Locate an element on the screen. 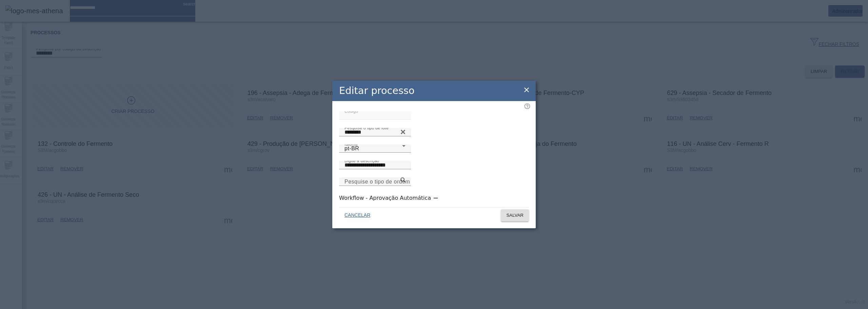  mat-label: Código is located at coordinates (351, 111).